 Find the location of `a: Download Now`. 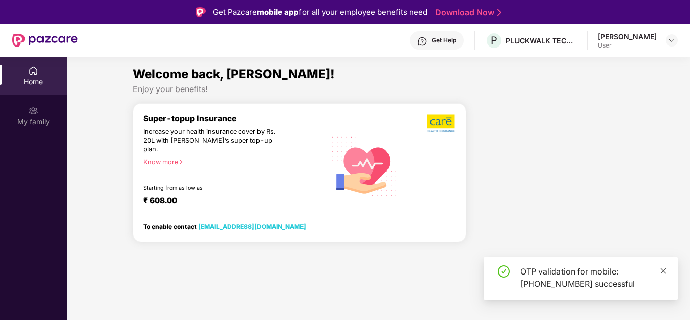

a: Download Now is located at coordinates (467, 12).